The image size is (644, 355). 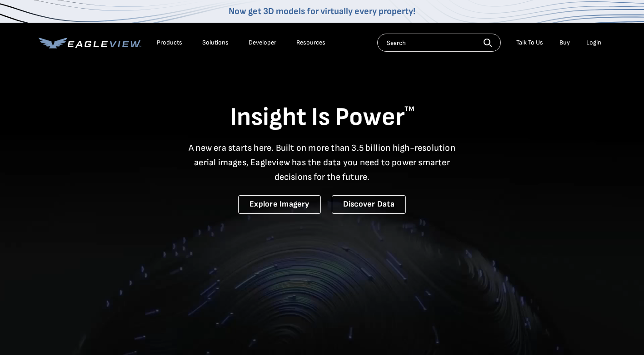 What do you see at coordinates (170, 43) in the screenshot?
I see `div: Products` at bounding box center [170, 43].